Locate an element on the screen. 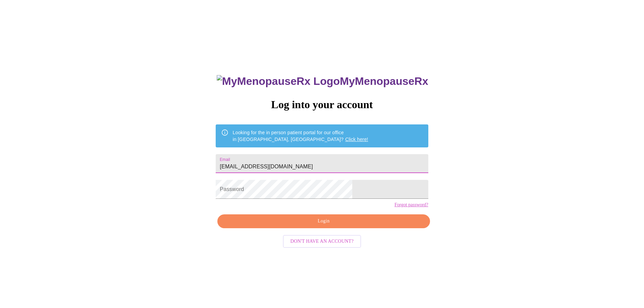  a: Don't have an account? is located at coordinates (322, 241).